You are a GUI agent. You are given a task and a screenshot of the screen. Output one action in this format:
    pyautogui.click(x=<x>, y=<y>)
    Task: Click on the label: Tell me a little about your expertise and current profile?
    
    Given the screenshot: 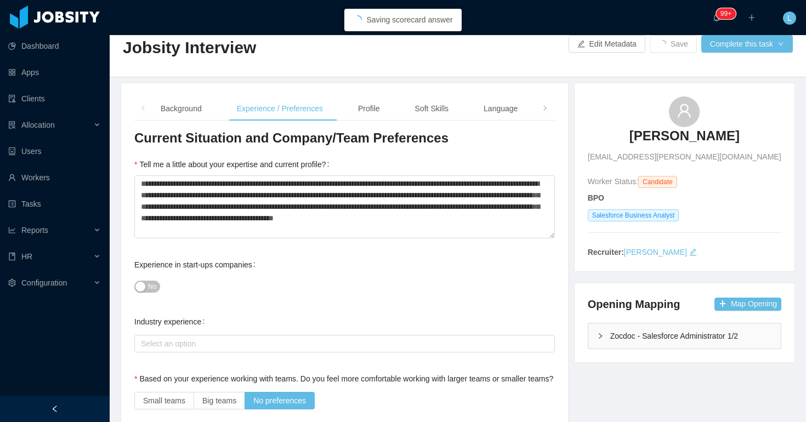 What is the action you would take?
    pyautogui.click(x=234, y=165)
    